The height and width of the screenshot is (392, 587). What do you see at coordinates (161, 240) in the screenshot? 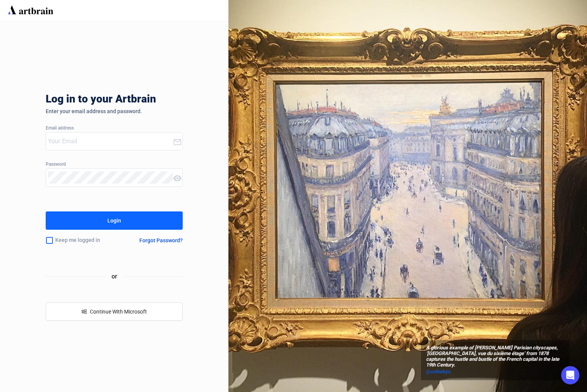
I see `div: Forgot Password?` at bounding box center [161, 240].